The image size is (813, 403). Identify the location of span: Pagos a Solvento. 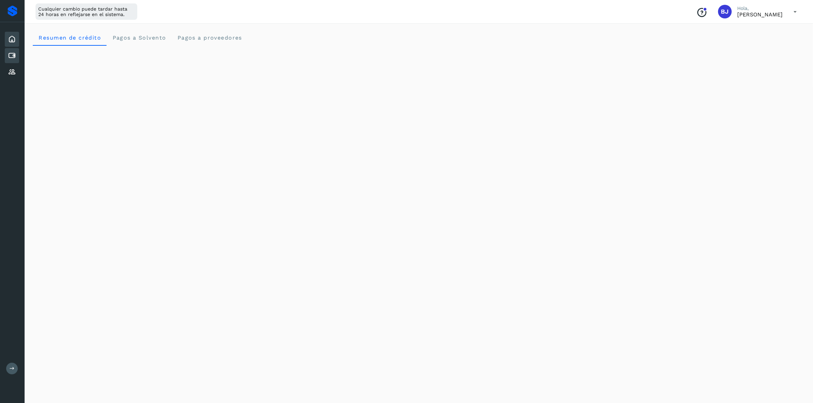
(139, 38).